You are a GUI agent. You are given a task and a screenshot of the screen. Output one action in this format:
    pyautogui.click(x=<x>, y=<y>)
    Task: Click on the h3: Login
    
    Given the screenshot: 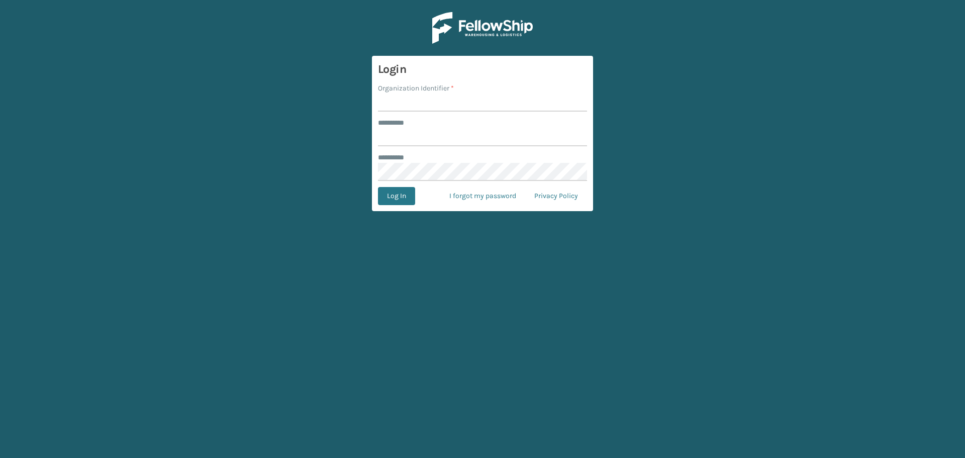 What is the action you would take?
    pyautogui.click(x=482, y=69)
    